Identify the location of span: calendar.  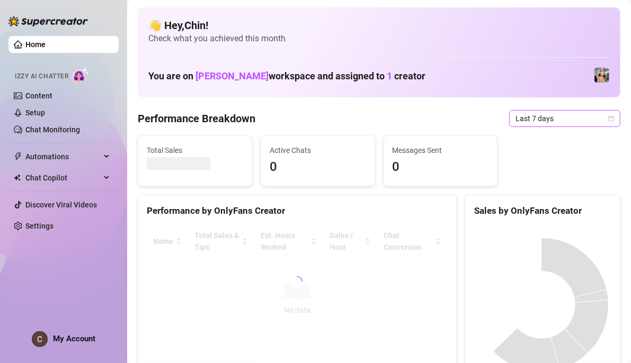
(611, 119).